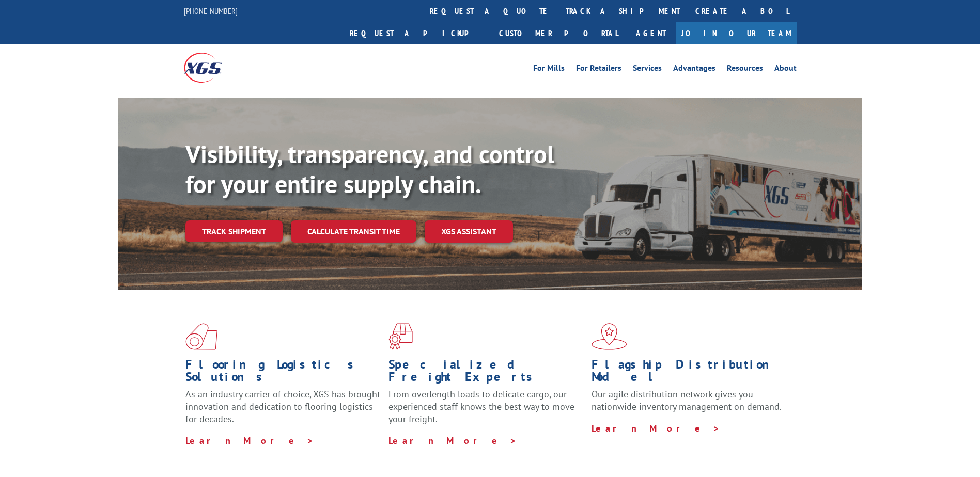  Describe the element at coordinates (687, 400) in the screenshot. I see `span: Our agile distribution network gives you nationwide inventory management on demand.` at that location.